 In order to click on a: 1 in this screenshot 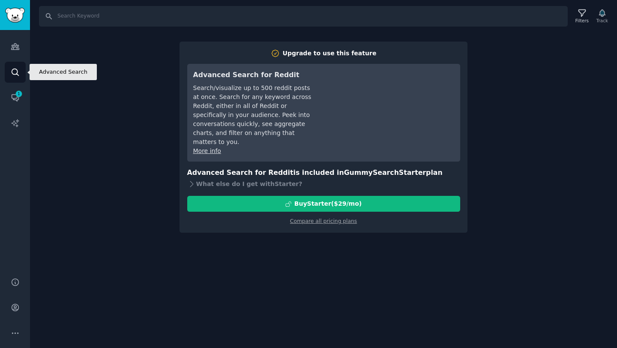, I will do `click(15, 97)`.